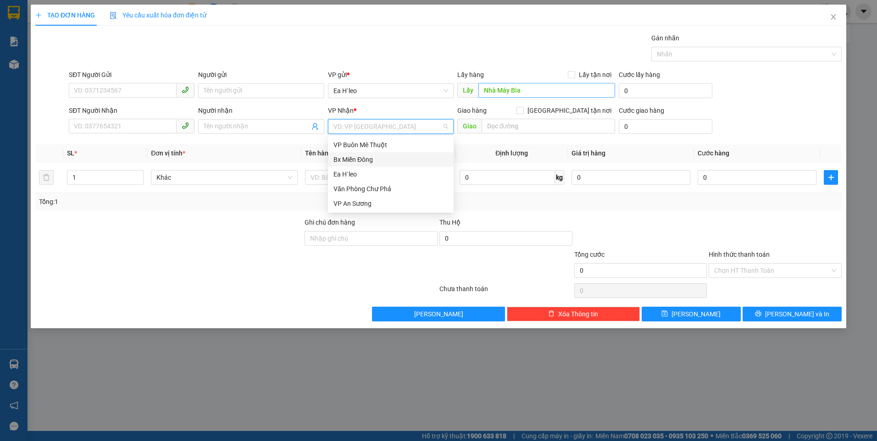  I want to click on span: Xóa Thông tin, so click(578, 314).